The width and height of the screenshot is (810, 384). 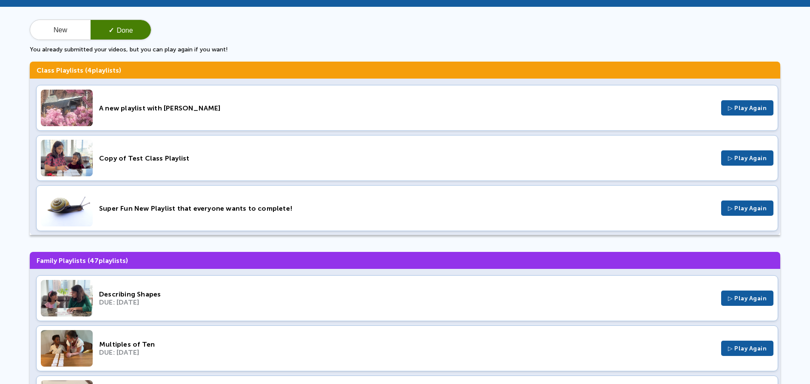 What do you see at coordinates (407, 294) in the screenshot?
I see `div: Describing Shapes` at bounding box center [407, 294].